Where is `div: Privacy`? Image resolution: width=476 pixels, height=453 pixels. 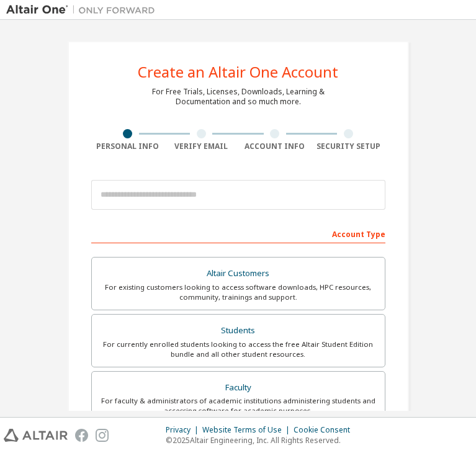
div: Privacy is located at coordinates (184, 430).